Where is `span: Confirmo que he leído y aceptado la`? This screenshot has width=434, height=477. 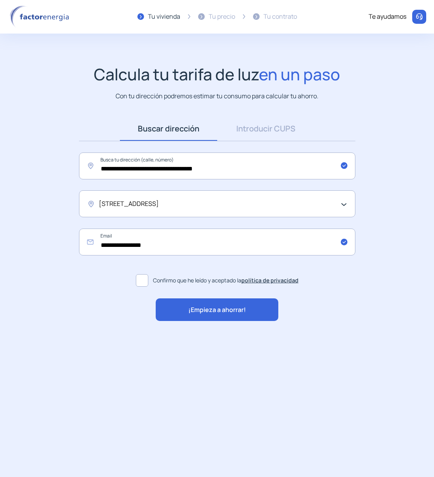
span: Confirmo que he leído y aceptado la is located at coordinates (226, 280).